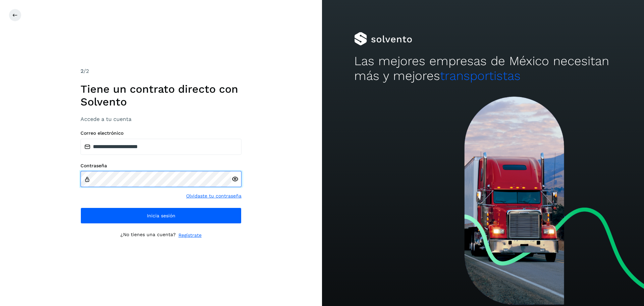 The image size is (644, 306). Describe the element at coordinates (82, 71) in the screenshot. I see `span: 2` at that location.